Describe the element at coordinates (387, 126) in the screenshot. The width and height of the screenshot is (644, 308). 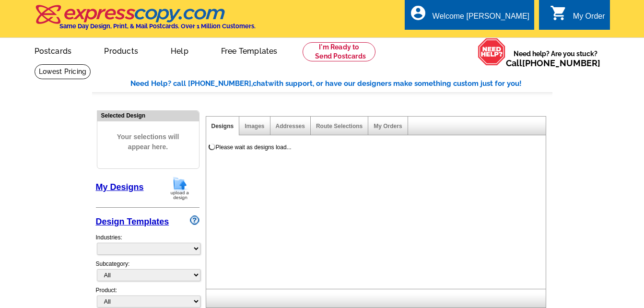
I see `a: My Orders` at that location.